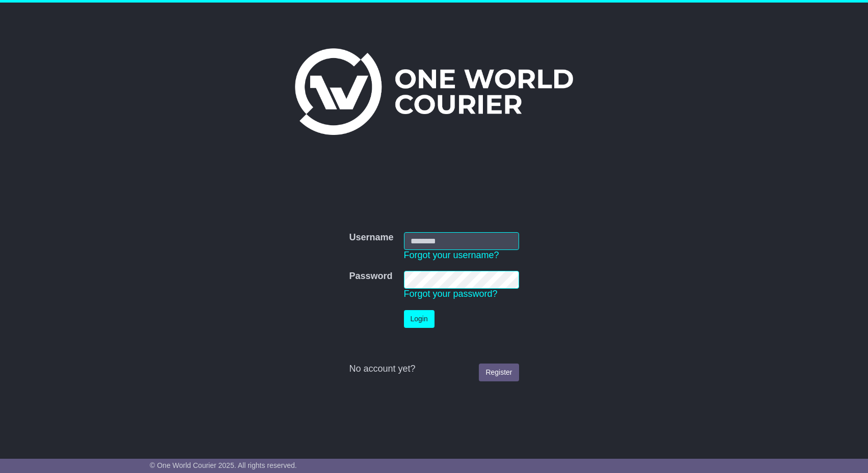 The width and height of the screenshot is (868, 473). Describe the element at coordinates (451, 294) in the screenshot. I see `a: Forgot your password?` at that location.